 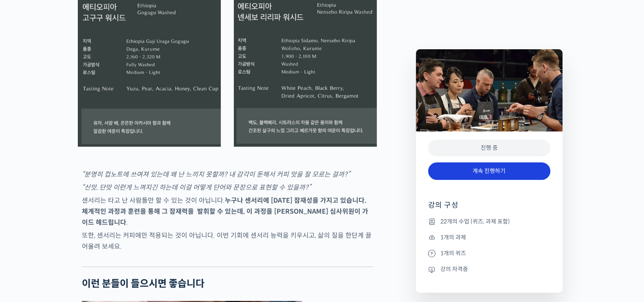 What do you see at coordinates (28, 244) in the screenshot?
I see `a: 홈` at bounding box center [28, 244].